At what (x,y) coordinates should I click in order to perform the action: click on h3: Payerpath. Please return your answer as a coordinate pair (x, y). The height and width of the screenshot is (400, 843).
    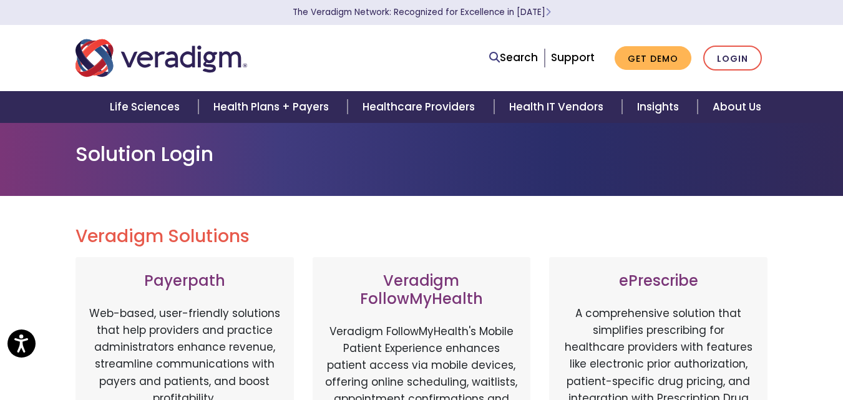
    Looking at the image, I should click on (185, 281).